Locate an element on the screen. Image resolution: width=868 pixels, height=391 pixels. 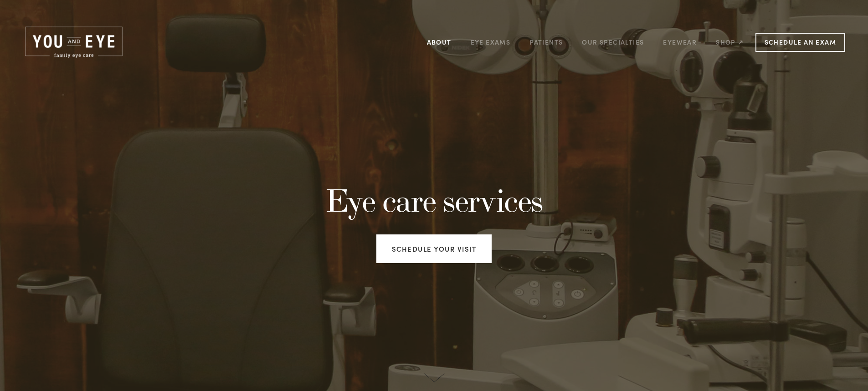
img: Rochester, MN | You and Eye | Family Eye Care is located at coordinates (74, 42).